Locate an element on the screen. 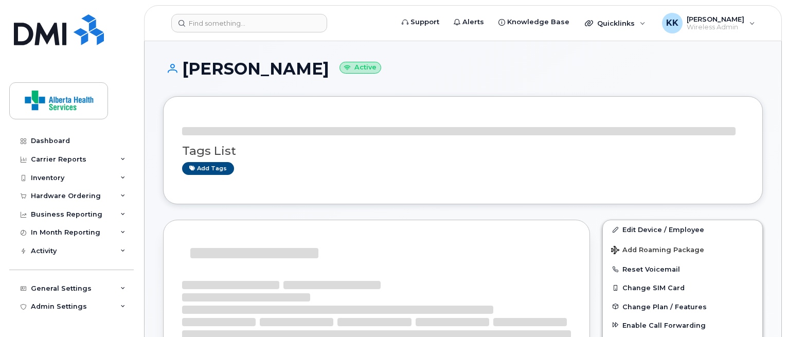 The width and height of the screenshot is (787, 337). button: Change Plan / Features is located at coordinates (683, 307).